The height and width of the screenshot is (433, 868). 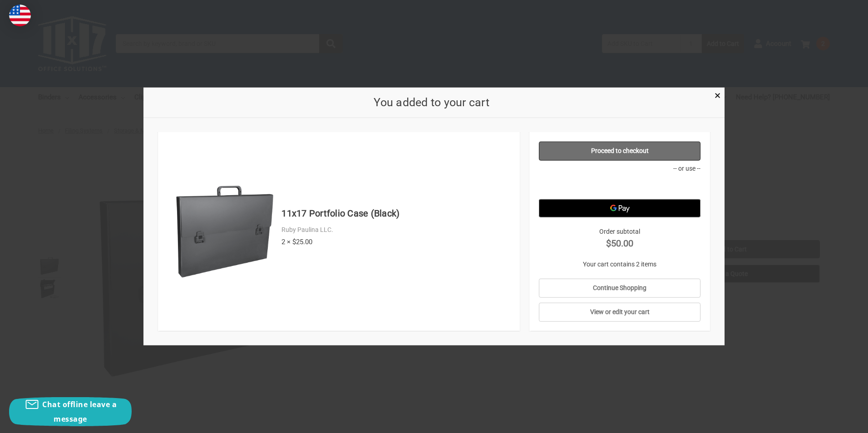 I want to click on button: Google Pay, so click(x=619, y=209).